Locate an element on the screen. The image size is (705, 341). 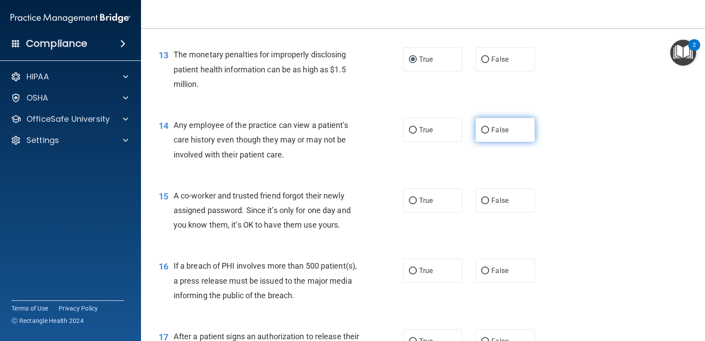
p: OfficeSafe University is located at coordinates (68, 119).